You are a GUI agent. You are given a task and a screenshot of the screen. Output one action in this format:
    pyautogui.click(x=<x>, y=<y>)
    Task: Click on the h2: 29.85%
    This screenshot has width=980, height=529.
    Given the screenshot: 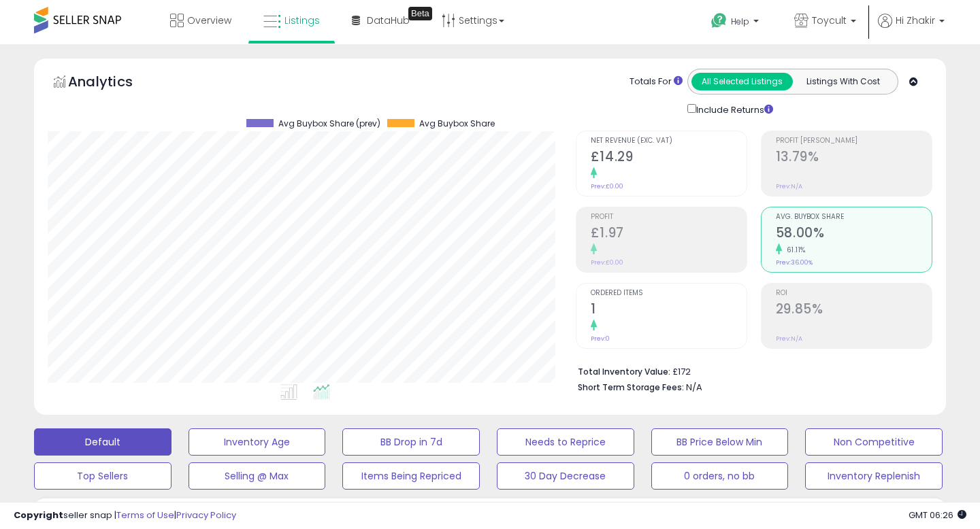 What is the action you would take?
    pyautogui.click(x=853, y=310)
    